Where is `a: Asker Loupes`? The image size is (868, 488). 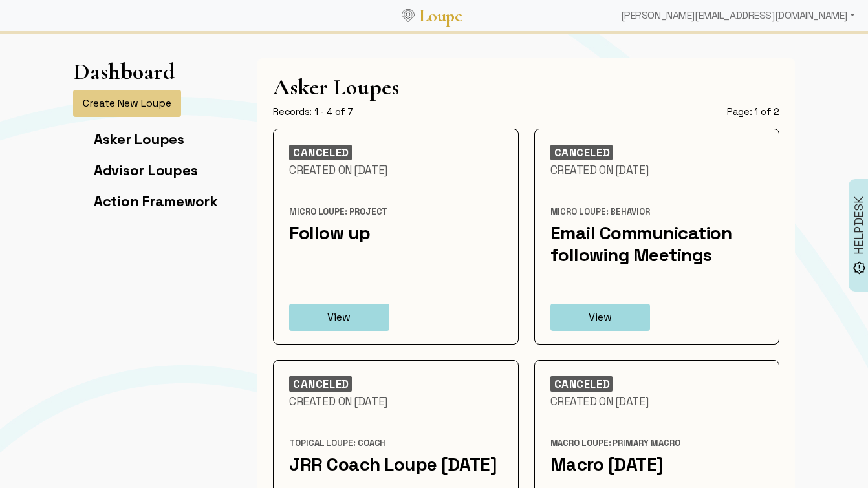 a: Asker Loupes is located at coordinates (140, 139).